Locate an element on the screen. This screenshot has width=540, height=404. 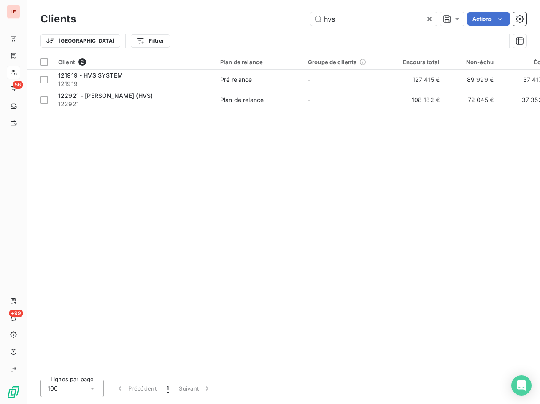
span: 121919 - HVS SYSTEM is located at coordinates (90, 75).